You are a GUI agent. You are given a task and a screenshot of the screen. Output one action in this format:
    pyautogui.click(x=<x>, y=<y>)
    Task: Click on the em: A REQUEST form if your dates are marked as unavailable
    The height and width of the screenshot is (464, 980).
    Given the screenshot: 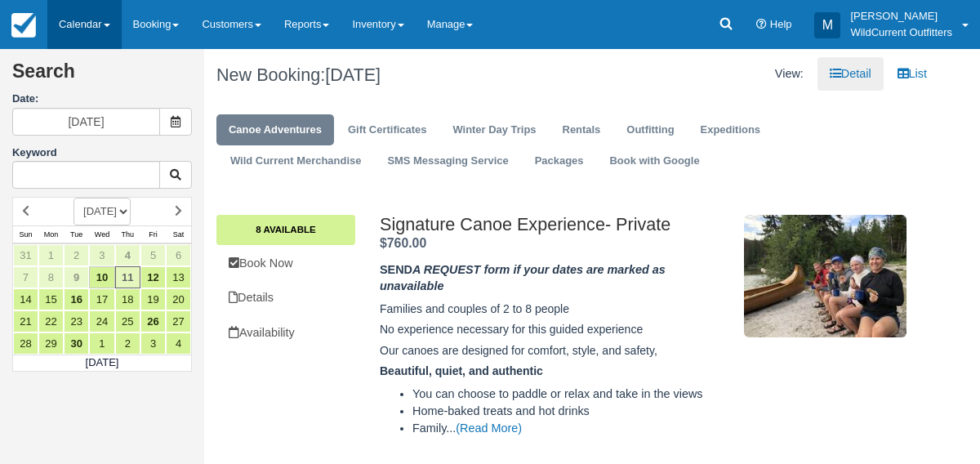 What is the action you would take?
    pyautogui.click(x=523, y=277)
    